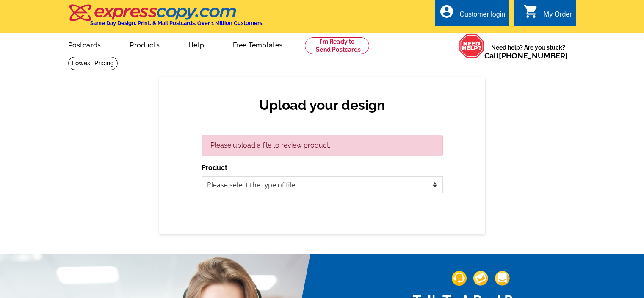  I want to click on span: Need help? Are you stuck?, so click(528, 52).